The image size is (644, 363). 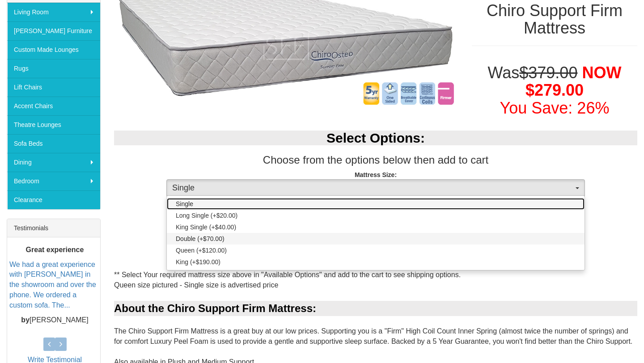 What do you see at coordinates (54, 50) in the screenshot?
I see `a: Custom Made Lounges` at bounding box center [54, 50].